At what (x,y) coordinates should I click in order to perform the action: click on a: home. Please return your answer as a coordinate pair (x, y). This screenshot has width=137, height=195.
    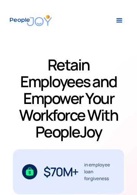
    Looking at the image, I should click on (29, 21).